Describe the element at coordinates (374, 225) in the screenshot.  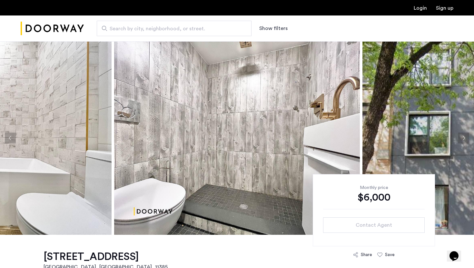
I see `button: button` at that location.